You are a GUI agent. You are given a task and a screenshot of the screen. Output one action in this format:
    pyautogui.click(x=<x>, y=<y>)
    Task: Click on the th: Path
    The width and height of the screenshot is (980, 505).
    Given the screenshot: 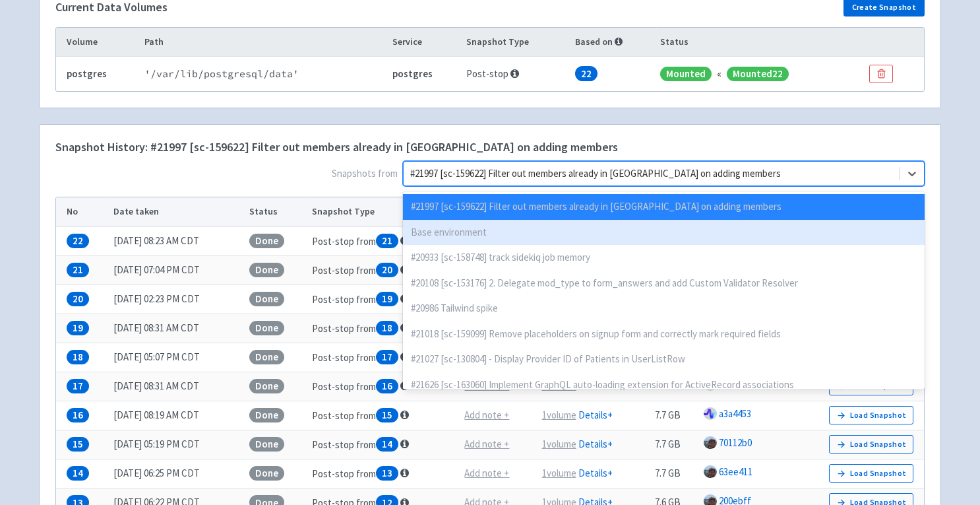 What is the action you would take?
    pyautogui.click(x=263, y=42)
    